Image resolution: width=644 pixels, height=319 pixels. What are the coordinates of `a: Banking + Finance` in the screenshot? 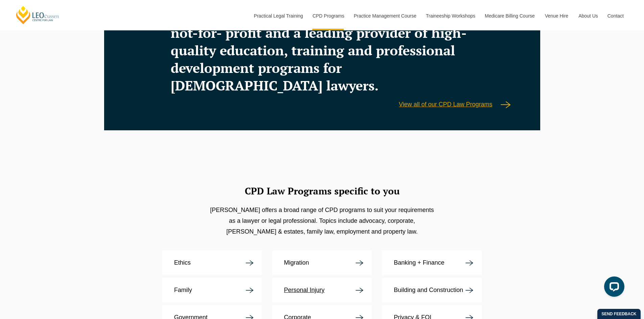 It's located at (432, 263).